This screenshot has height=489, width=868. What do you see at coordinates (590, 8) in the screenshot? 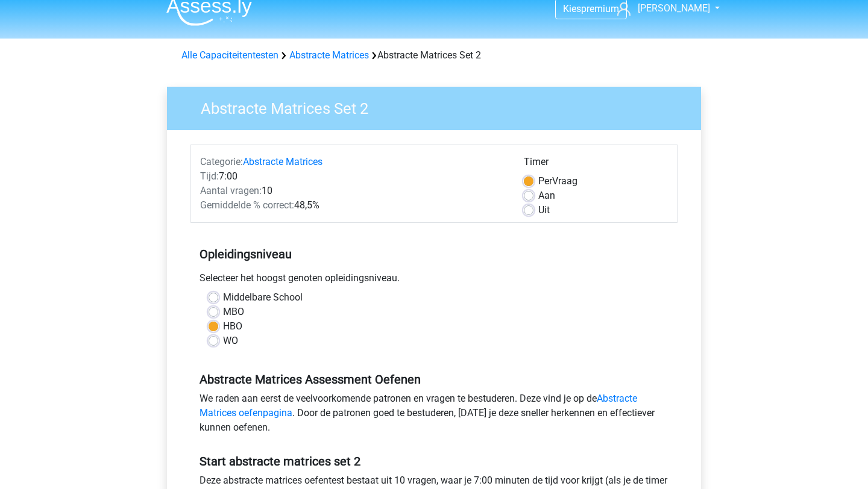
I see `a: Kiespremium` at bounding box center [590, 8].